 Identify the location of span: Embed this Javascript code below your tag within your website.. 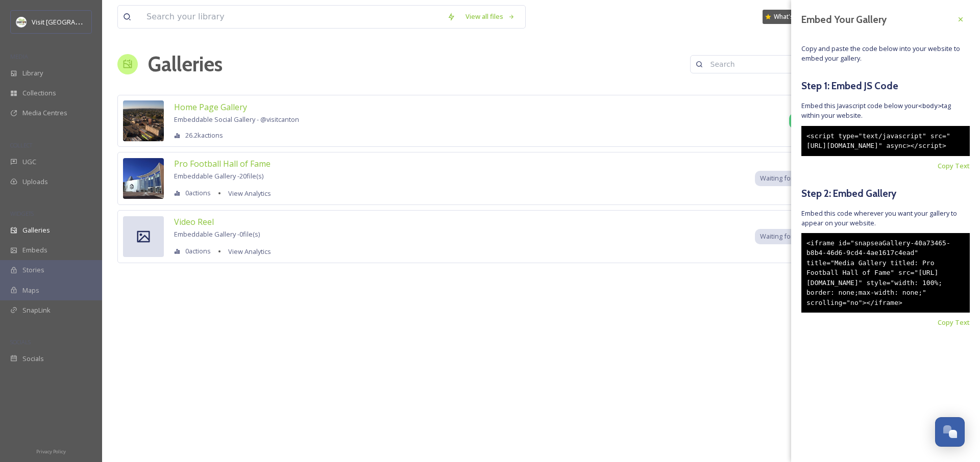
(885, 111).